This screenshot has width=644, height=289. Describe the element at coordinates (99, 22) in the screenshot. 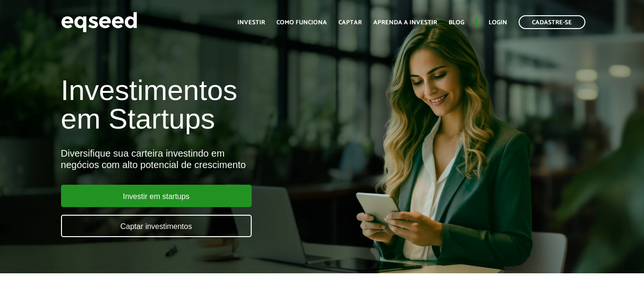

I see `img: EqSeed` at that location.